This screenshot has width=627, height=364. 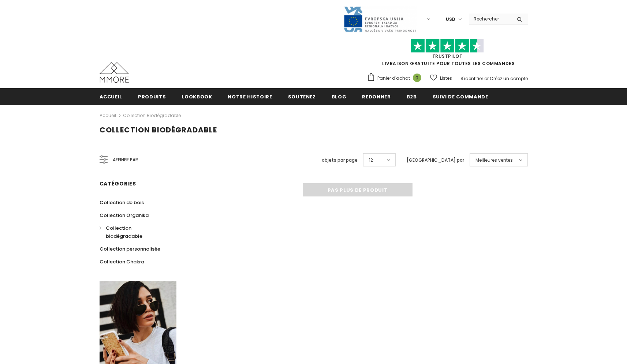 What do you see at coordinates (111, 97) in the screenshot?
I see `span: Accueil` at bounding box center [111, 97].